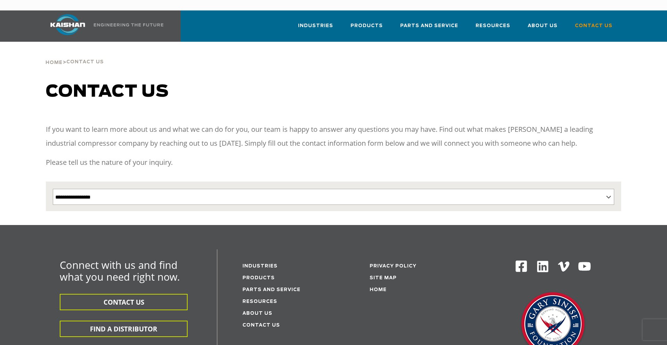  I want to click on span: Home, so click(54, 63).